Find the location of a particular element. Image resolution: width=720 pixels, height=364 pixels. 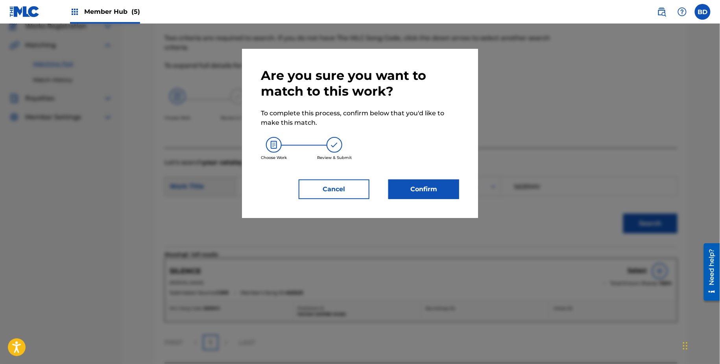

button: Cancel is located at coordinates (334, 189).